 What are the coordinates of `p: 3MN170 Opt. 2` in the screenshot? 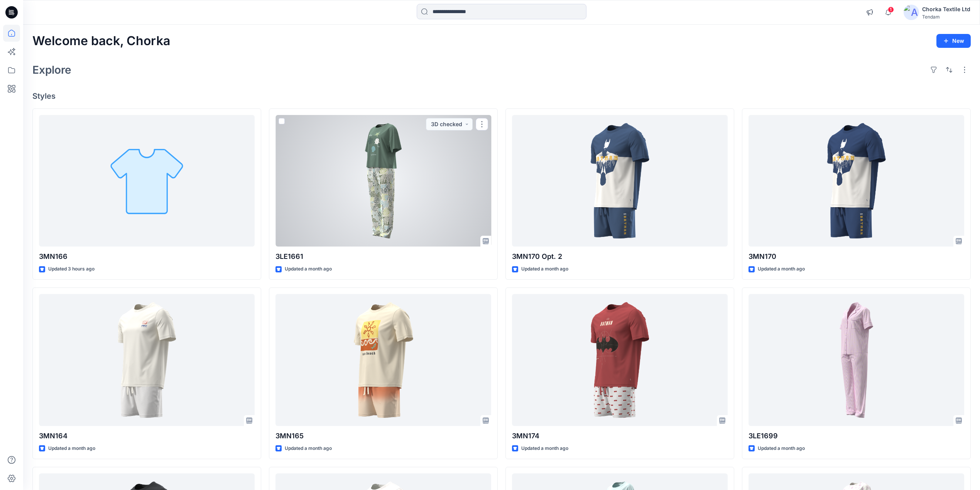 It's located at (620, 257).